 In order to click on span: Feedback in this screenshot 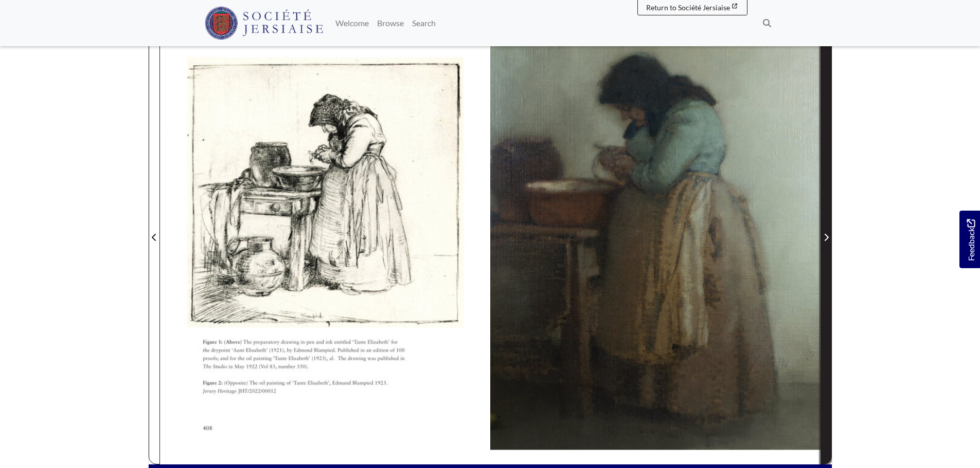, I will do `click(971, 240)`.